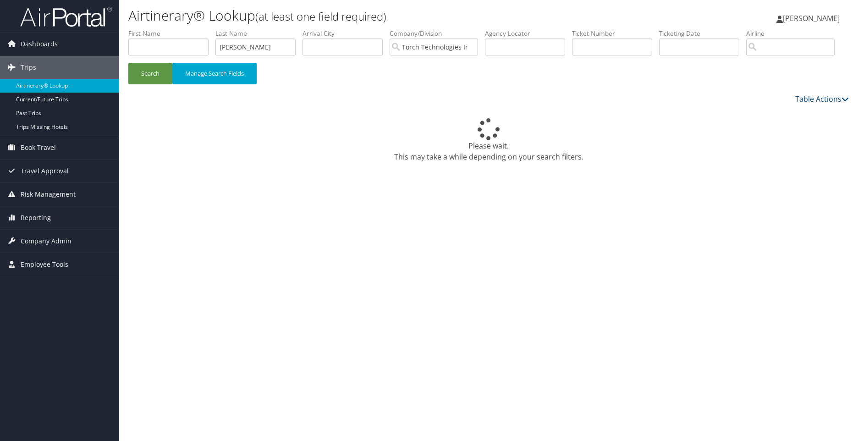  What do you see at coordinates (172, 33) in the screenshot?
I see `label: First Name` at bounding box center [172, 33].